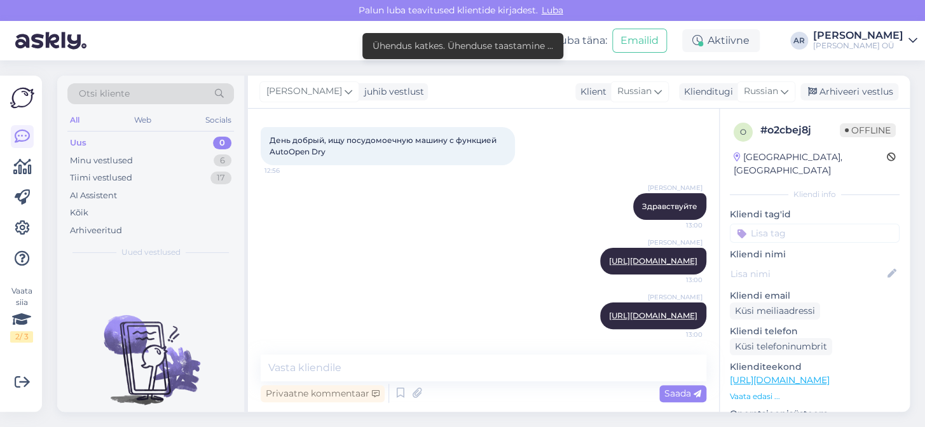 The image size is (925, 427). I want to click on div: Klienditugi, so click(706, 92).